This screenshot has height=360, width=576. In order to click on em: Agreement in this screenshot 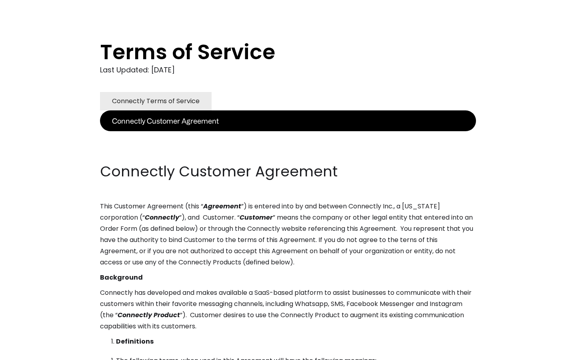, I will do `click(222, 206)`.